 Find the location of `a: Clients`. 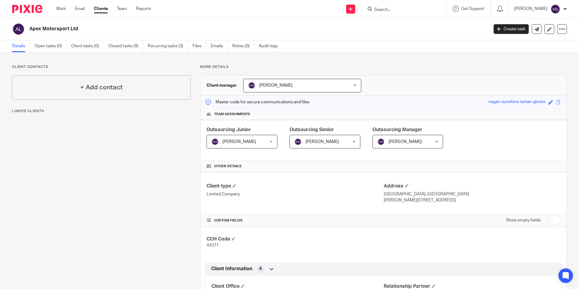

a: Clients is located at coordinates (101, 9).